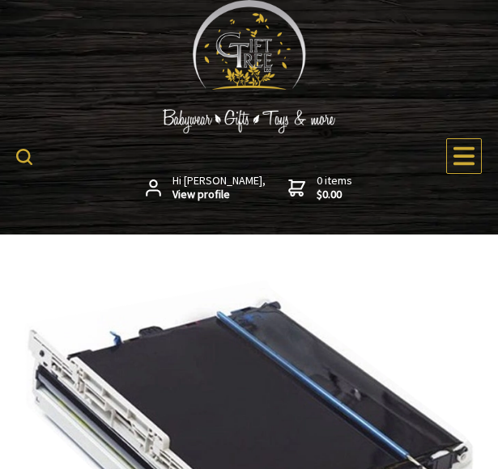  What do you see at coordinates (249, 121) in the screenshot?
I see `img: Babywear - Gifts - Toys & more` at bounding box center [249, 121].